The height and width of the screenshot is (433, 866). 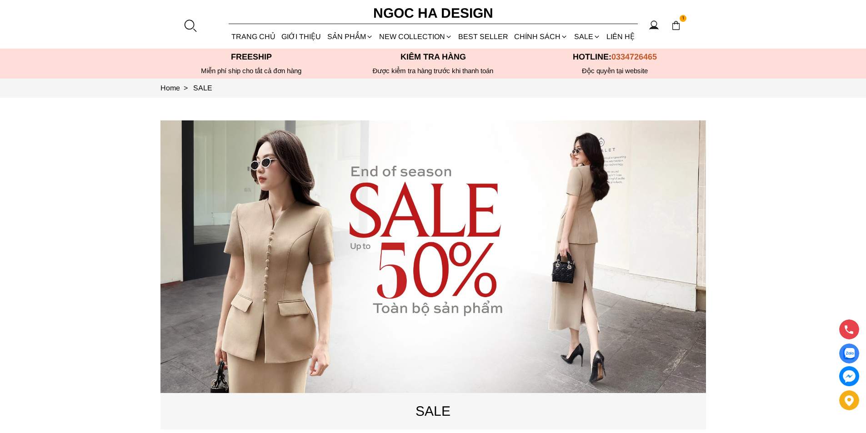 I want to click on div: SẢN PHẨM, so click(x=350, y=36).